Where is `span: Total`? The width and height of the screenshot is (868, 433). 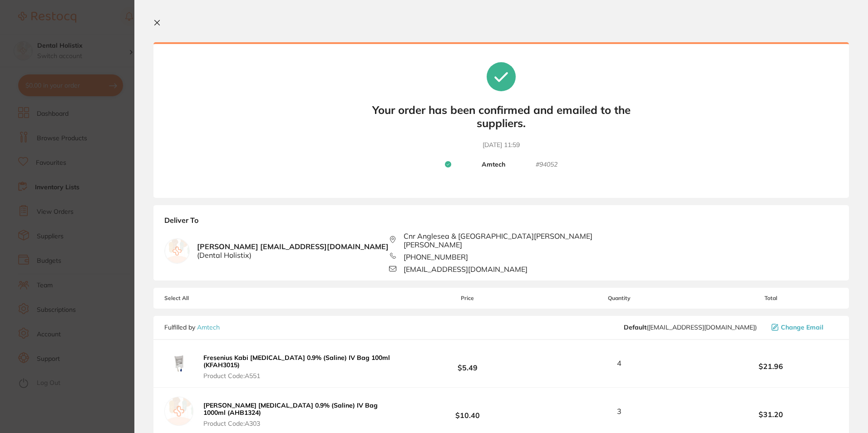
span: Total is located at coordinates (770, 298).